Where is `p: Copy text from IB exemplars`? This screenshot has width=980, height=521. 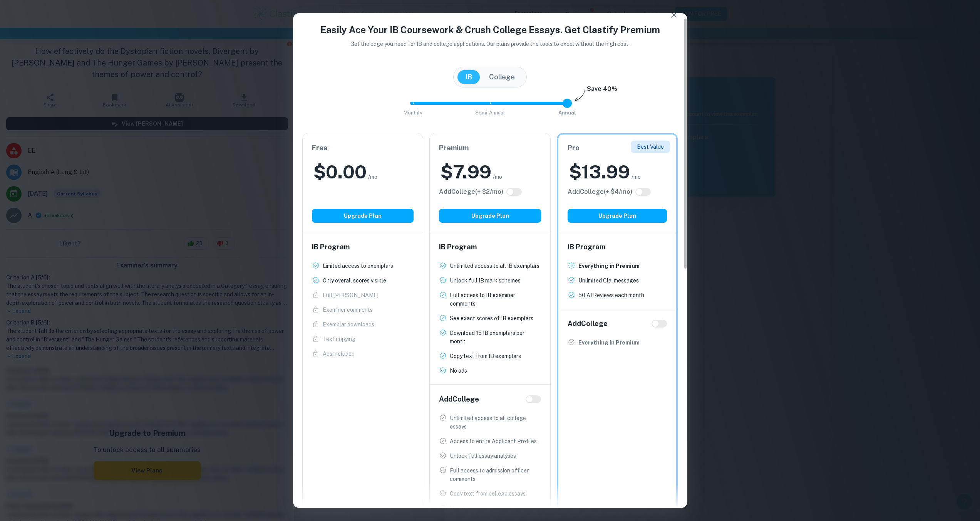
p: Copy text from IB exemplars is located at coordinates (485, 356).